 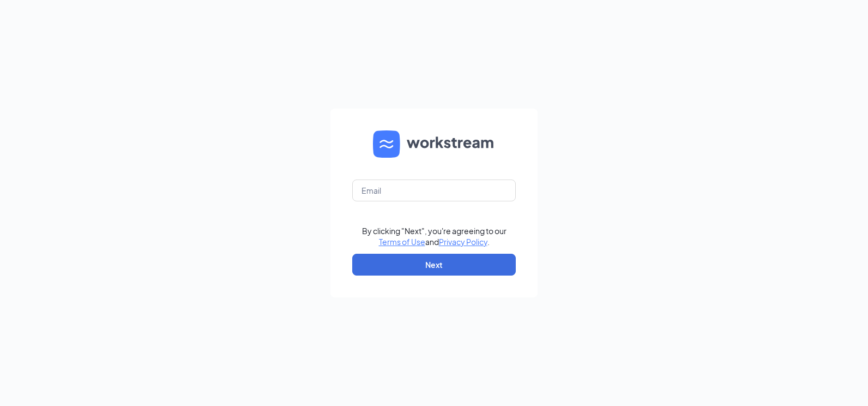 What do you see at coordinates (434, 265) in the screenshot?
I see `button: Next` at bounding box center [434, 265].